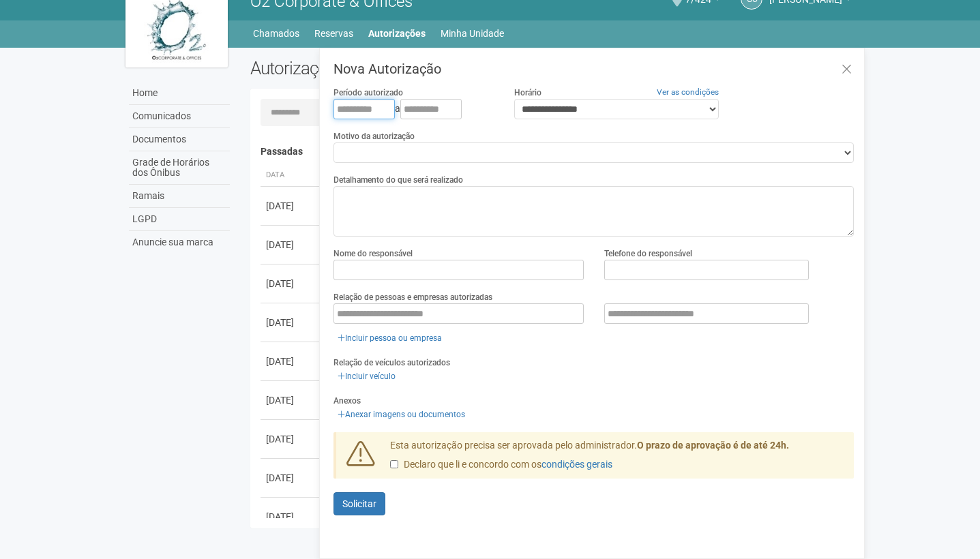  What do you see at coordinates (179, 242) in the screenshot?
I see `a: Anuncie sua marca` at bounding box center [179, 242].